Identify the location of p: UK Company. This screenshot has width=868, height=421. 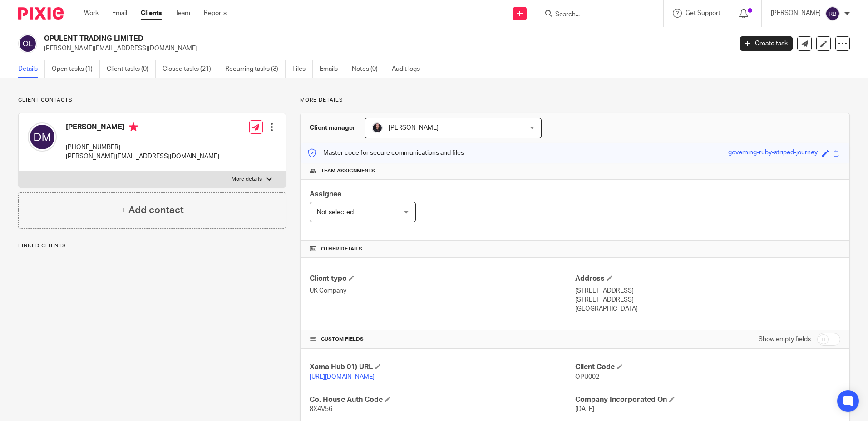
(442, 291).